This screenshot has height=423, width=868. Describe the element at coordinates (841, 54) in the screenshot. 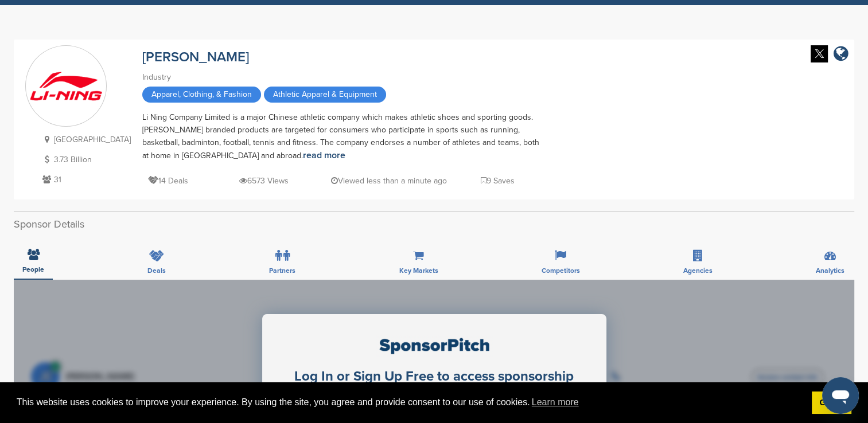

I see `a: company link` at that location.